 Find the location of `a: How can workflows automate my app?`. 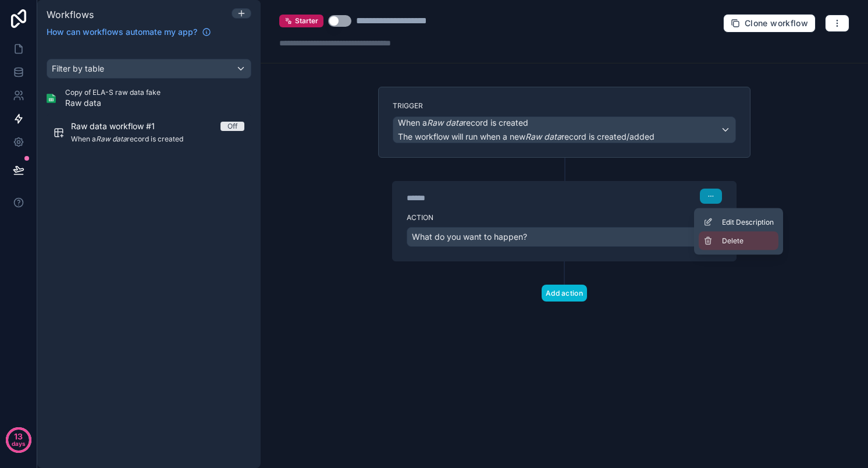

a: How can workflows automate my app? is located at coordinates (129, 32).